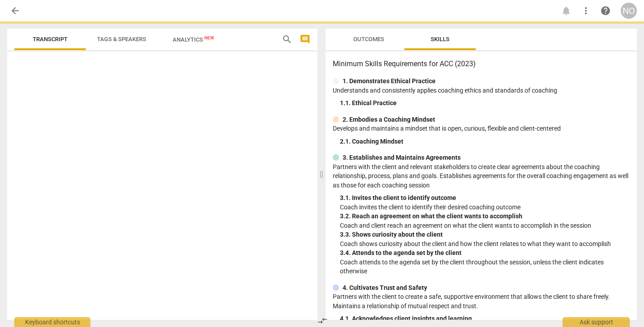 This screenshot has height=327, width=644. Describe the element at coordinates (485, 318) in the screenshot. I see `div: 4. 1. Acknowledges client insights and learning` at that location.